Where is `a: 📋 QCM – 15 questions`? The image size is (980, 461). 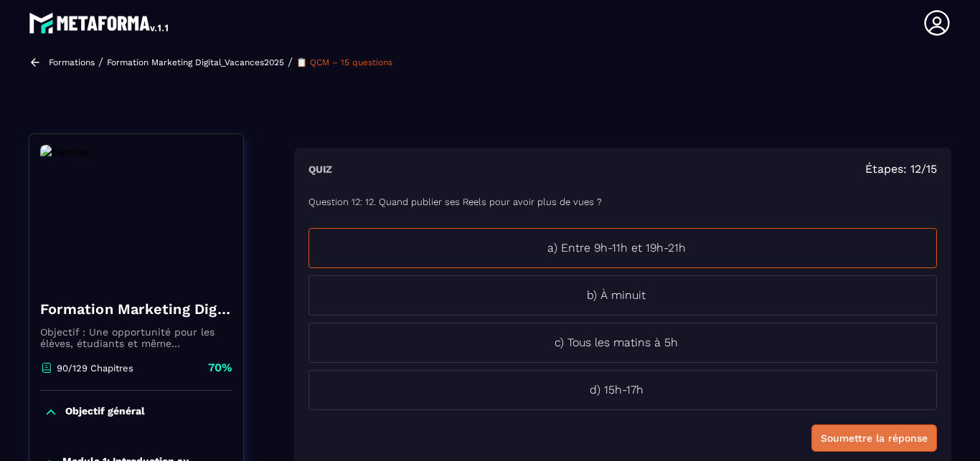
a: 📋 QCM – 15 questions is located at coordinates (344, 63).